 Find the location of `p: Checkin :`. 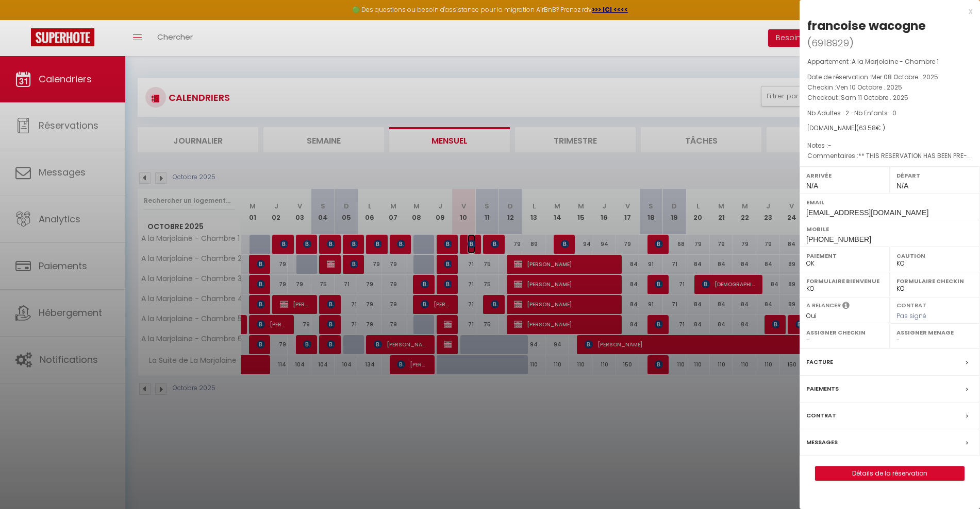

p: Checkin : is located at coordinates (889, 88).